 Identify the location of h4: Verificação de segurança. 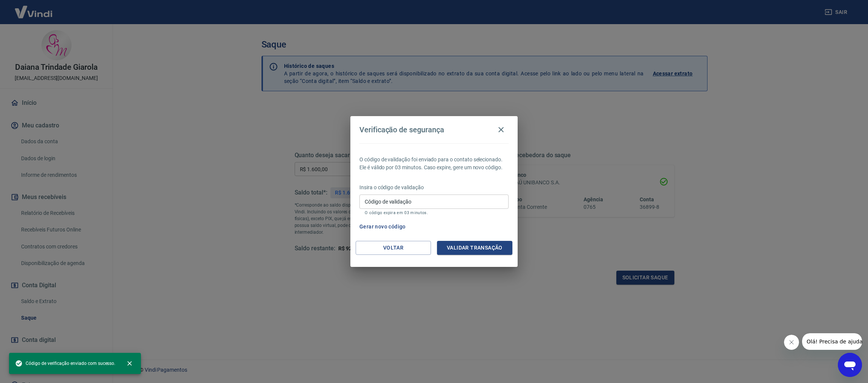
(402, 129).